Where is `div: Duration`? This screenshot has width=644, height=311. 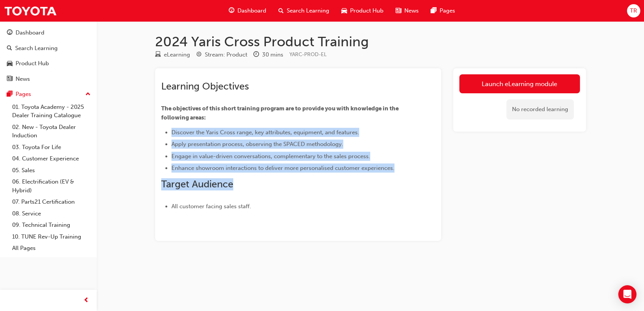
div: Duration is located at coordinates (268, 55).